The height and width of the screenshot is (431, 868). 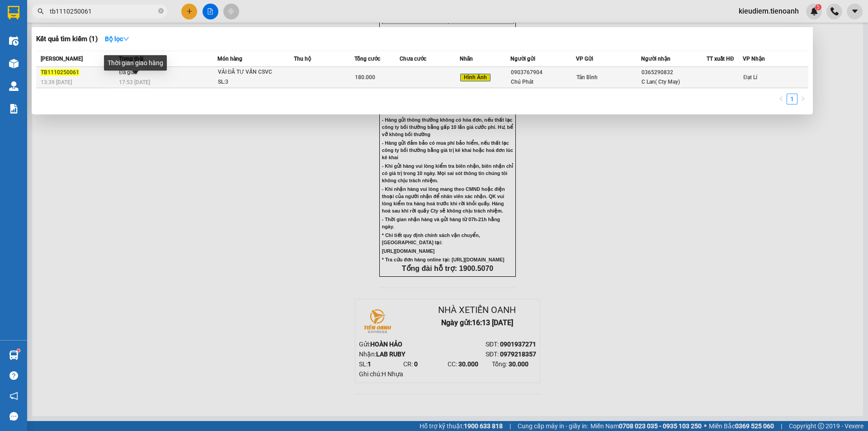 I want to click on img: logo-vxr, so click(x=14, y=13).